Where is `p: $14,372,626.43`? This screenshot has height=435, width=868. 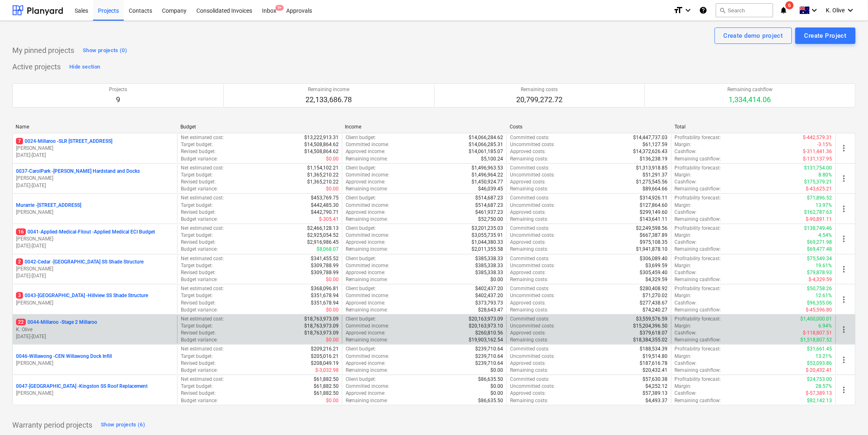
p: $14,372,626.43 is located at coordinates (651, 152).